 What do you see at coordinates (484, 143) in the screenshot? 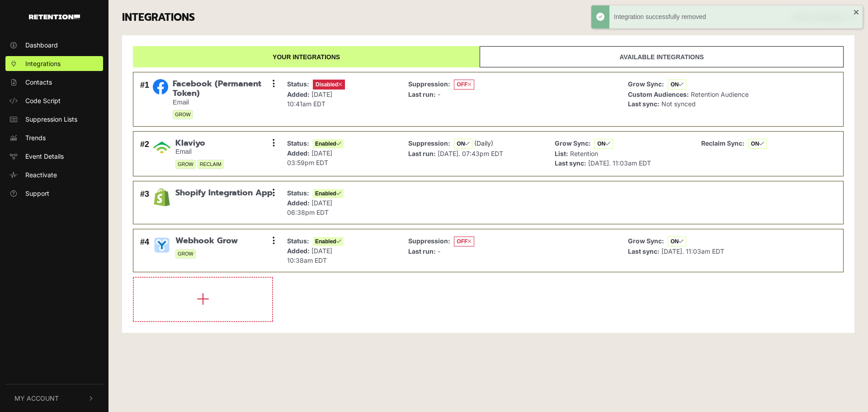
I see `span: (Daily)` at bounding box center [484, 143].